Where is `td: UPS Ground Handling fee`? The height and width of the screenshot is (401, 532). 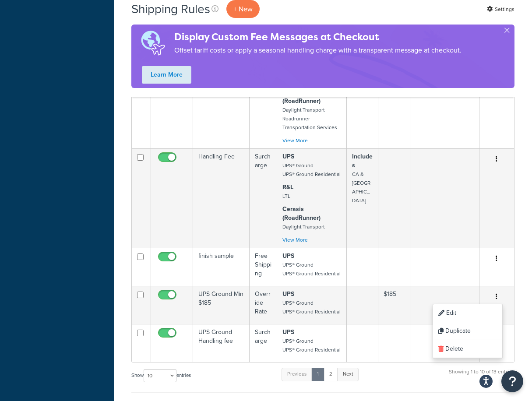 td: UPS Ground Handling fee is located at coordinates (221, 343).